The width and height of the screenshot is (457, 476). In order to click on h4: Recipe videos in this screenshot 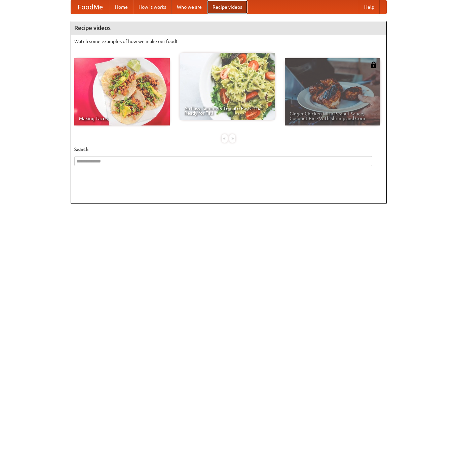, I will do `click(228, 28)`.